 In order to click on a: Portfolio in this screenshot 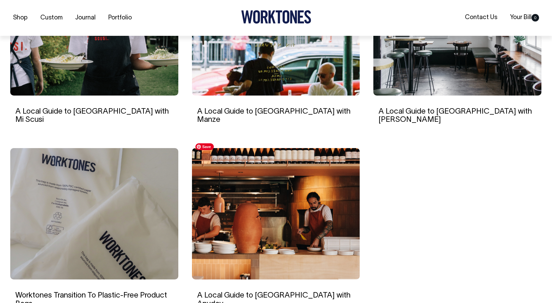, I will do `click(120, 18)`.